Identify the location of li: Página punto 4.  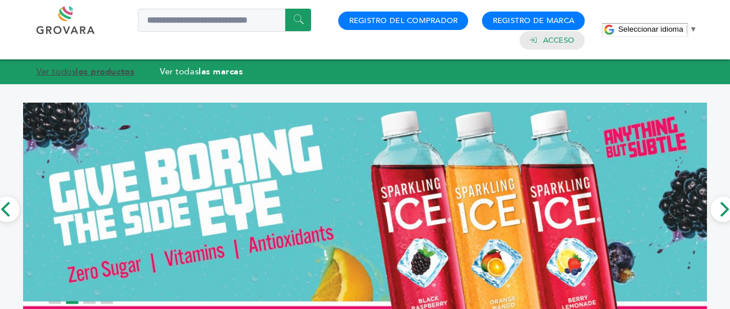
(107, 302).